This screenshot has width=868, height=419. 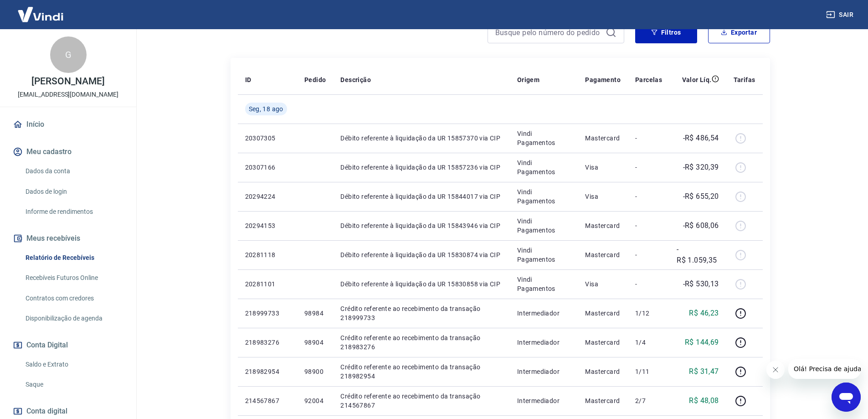 I want to click on p: Débito referente à liquidação da UR 15857370 via CIP, so click(x=421, y=138).